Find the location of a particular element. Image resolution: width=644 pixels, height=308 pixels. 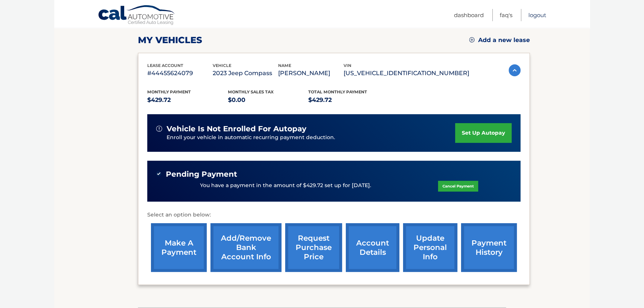

span: name is located at coordinates (284, 66).